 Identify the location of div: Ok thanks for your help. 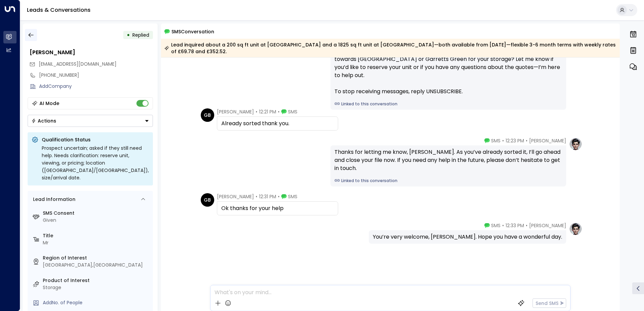
(278, 208).